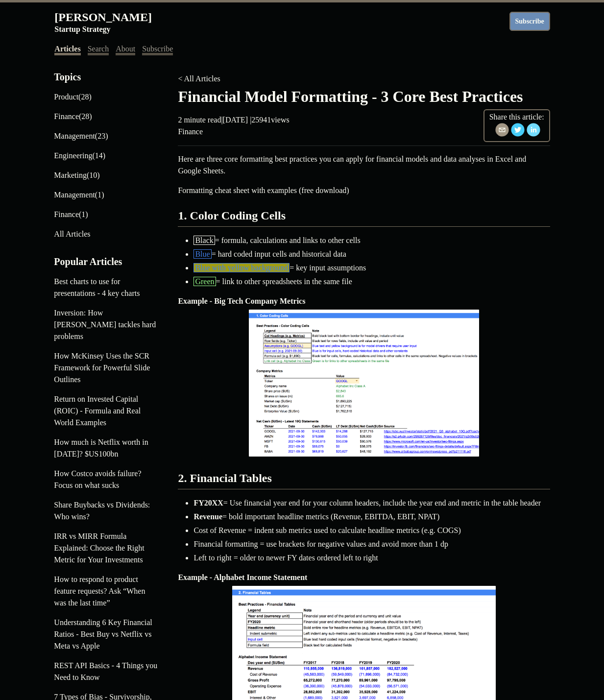 The width and height of the screenshot is (604, 700). Describe the element at coordinates (503, 131) in the screenshot. I see `button: email` at that location.